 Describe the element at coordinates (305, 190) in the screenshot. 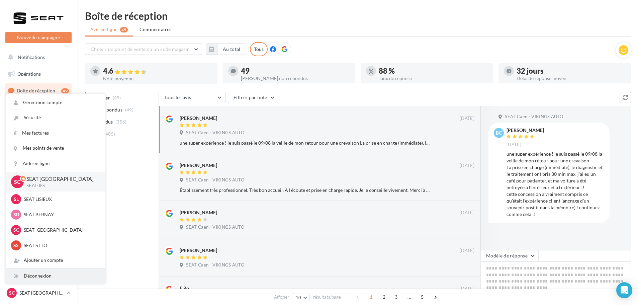

I see `div: Établissement très professionnel. Très bon accueil. À l'écoute et prise en charge rapide. Je le c...` at that location.